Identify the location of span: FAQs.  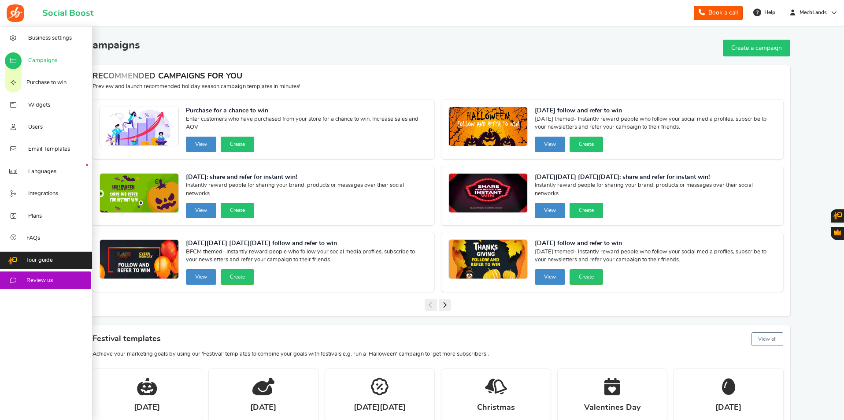
(33, 238).